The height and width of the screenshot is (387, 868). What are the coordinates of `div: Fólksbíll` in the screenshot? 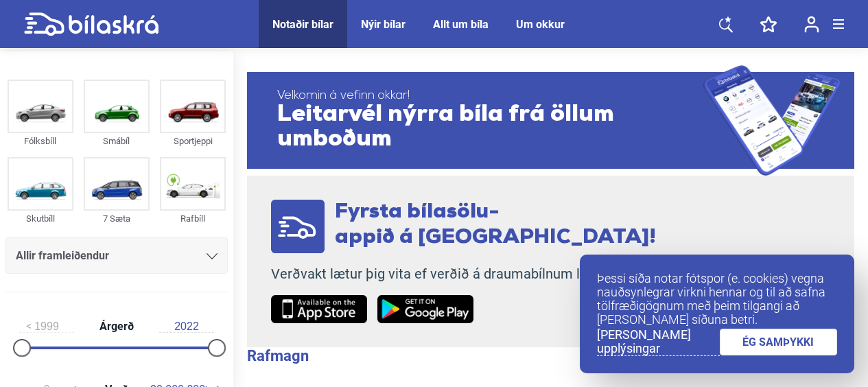 It's located at (41, 141).